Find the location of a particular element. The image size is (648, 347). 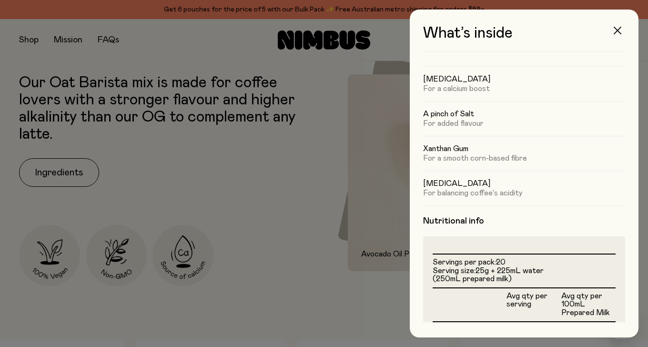

p: For balancing coffee's acidity is located at coordinates (524, 193).